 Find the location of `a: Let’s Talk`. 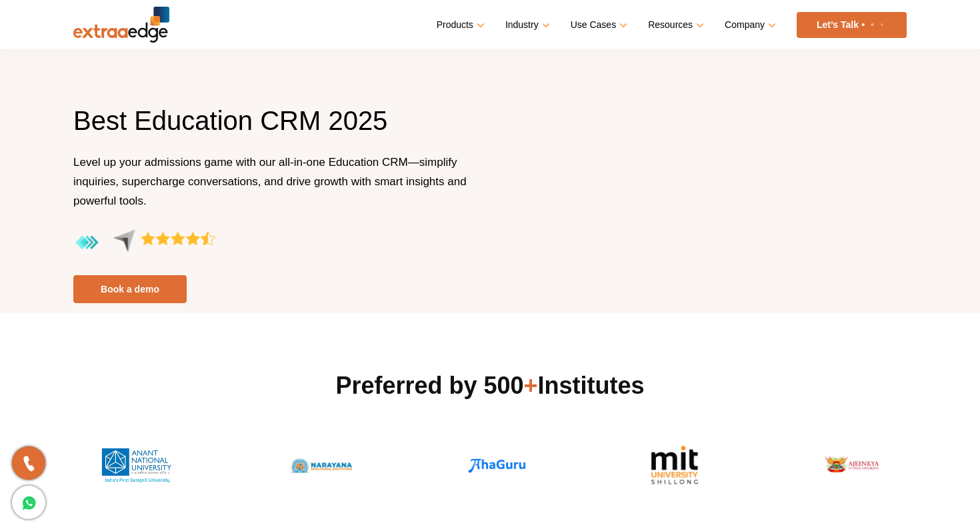

a: Let’s Talk is located at coordinates (851, 25).